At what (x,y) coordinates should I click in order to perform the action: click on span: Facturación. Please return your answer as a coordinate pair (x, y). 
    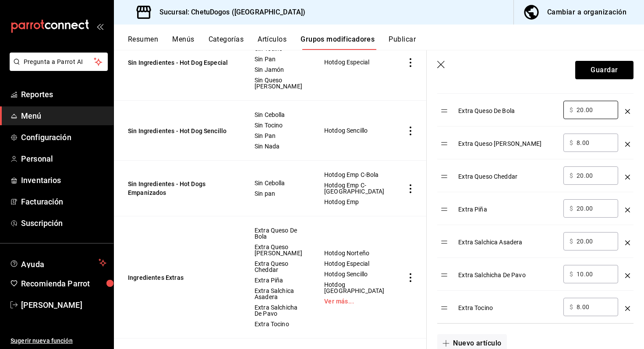
    Looking at the image, I should click on (64, 202).